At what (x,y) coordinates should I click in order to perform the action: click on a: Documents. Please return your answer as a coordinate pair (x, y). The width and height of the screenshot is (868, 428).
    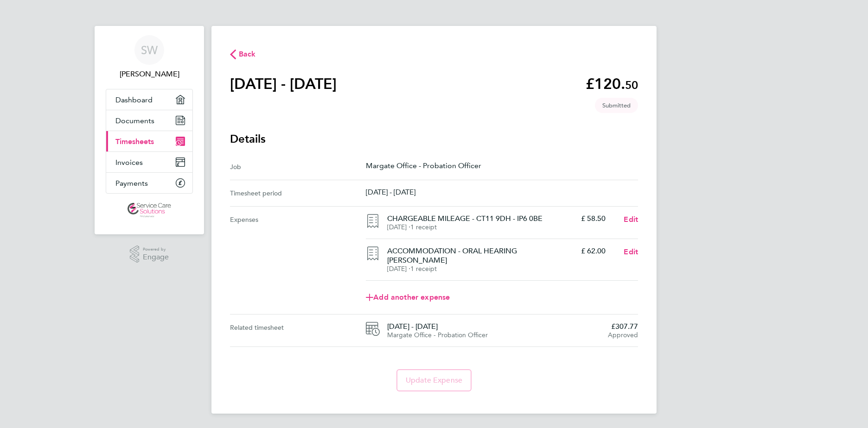
    Looking at the image, I should click on (149, 121).